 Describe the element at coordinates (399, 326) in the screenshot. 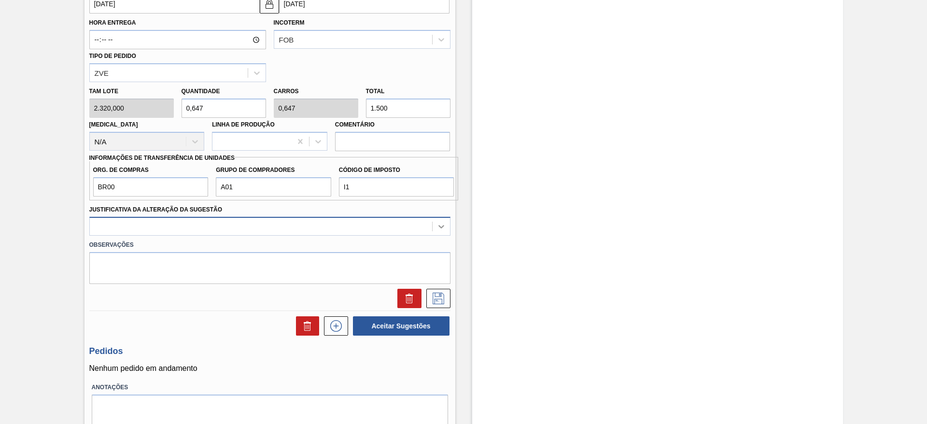

I see `div: Aceitar Sugestões` at that location.